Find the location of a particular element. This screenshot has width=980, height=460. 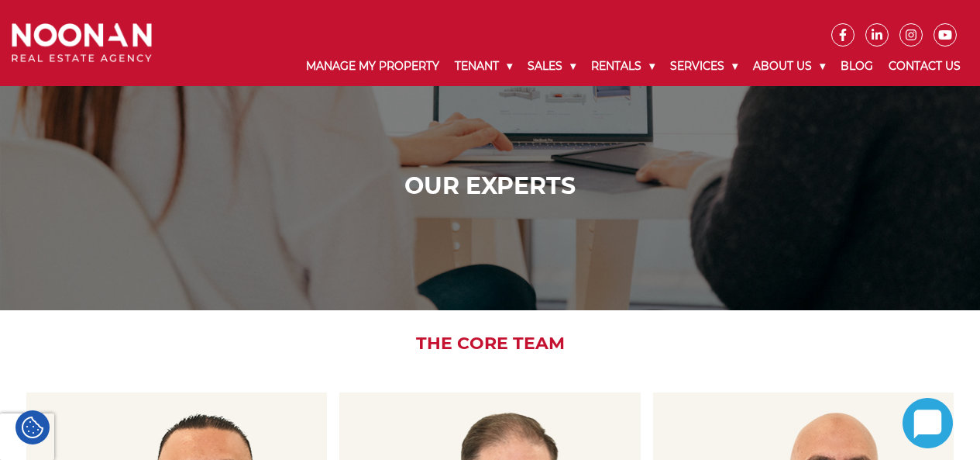

a: Rentals is located at coordinates (623, 66).